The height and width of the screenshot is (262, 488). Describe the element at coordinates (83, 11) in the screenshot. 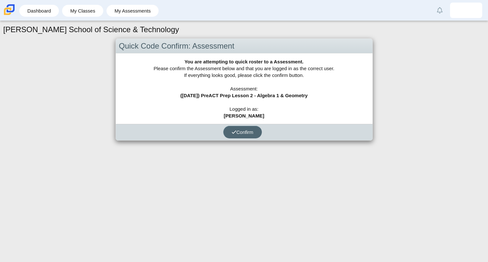

I see `a: My Classes` at that location.